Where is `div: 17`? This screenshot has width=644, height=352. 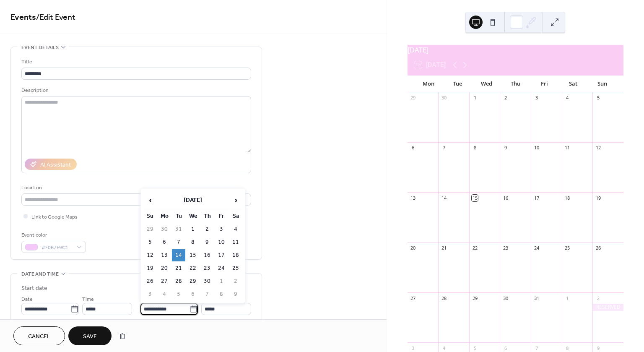 div: 17 is located at coordinates (536, 197).